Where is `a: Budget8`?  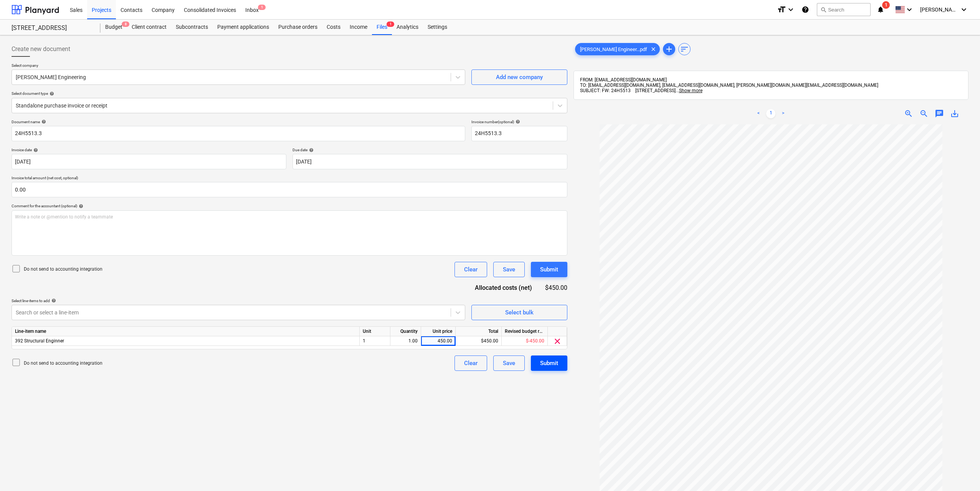 a: Budget8 is located at coordinates (114, 27).